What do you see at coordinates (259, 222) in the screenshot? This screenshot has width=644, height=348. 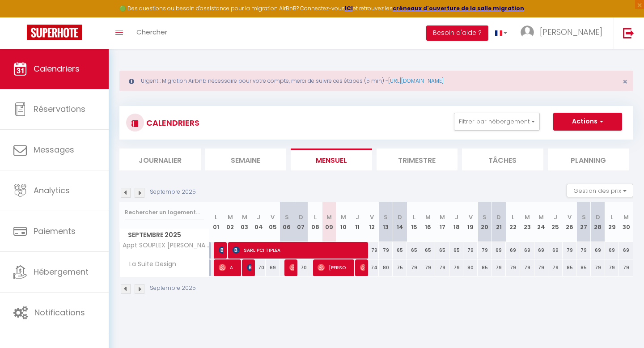 I see `th: 04` at bounding box center [259, 222].